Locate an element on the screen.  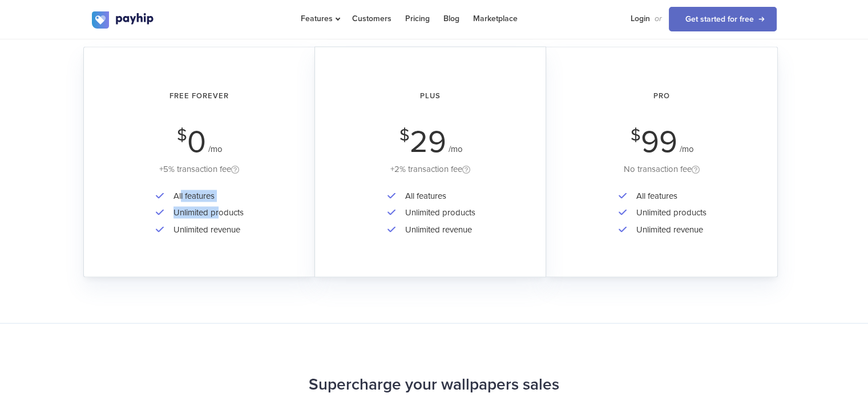
span: 29 is located at coordinates (429, 142).